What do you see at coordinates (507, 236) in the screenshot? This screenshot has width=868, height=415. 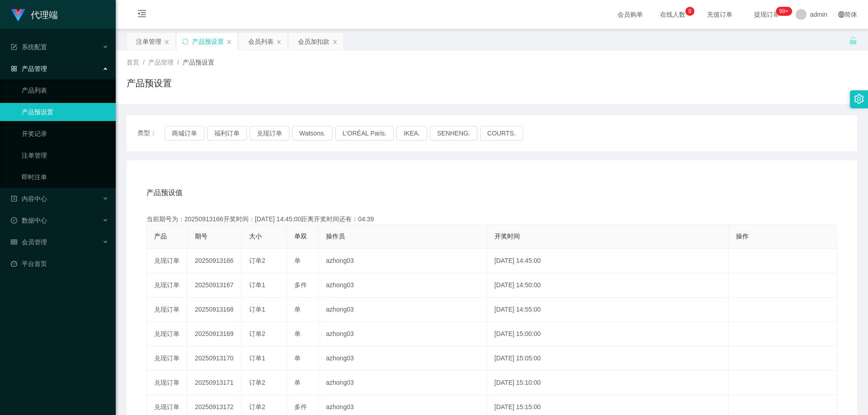 I see `span: 开奖时间` at bounding box center [507, 236].